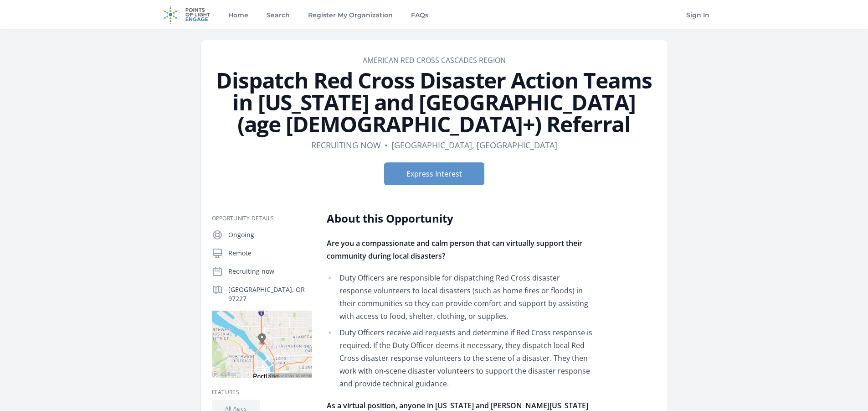 This screenshot has height=411, width=868. Describe the element at coordinates (460, 297) in the screenshot. I see `li: Duty Officers are responsible for dispatching Red Cross disaster response volunteers to local dis...` at that location.